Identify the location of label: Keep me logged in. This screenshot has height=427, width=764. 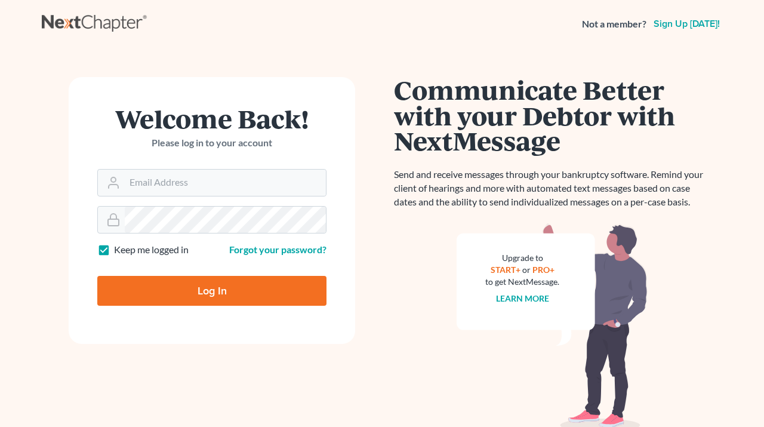
(151, 249).